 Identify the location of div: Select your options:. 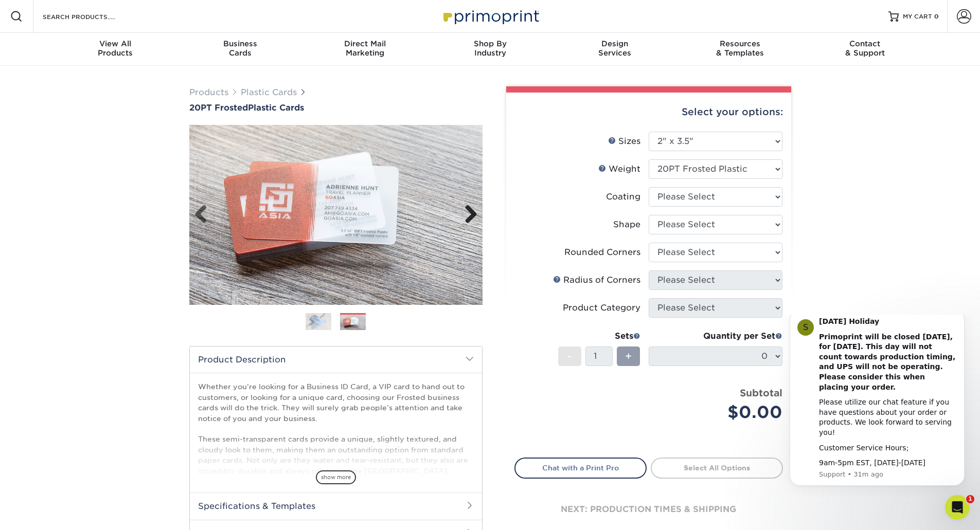
(649, 112).